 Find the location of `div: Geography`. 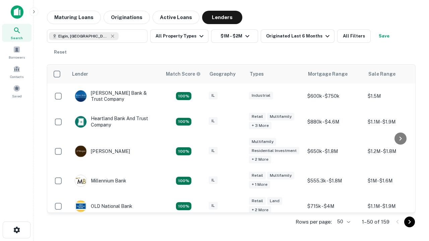

div: Geography is located at coordinates (223, 74).